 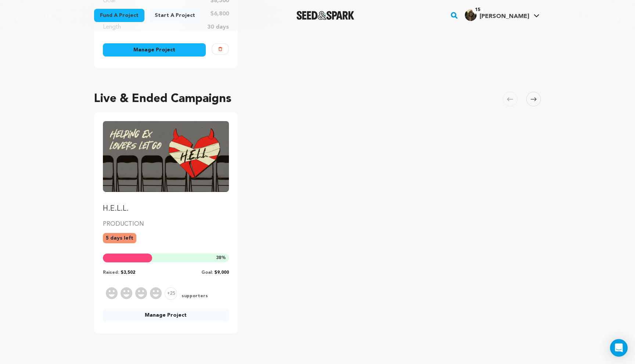 What do you see at coordinates (111, 273) in the screenshot?
I see `span: Raised:` at bounding box center [111, 273].